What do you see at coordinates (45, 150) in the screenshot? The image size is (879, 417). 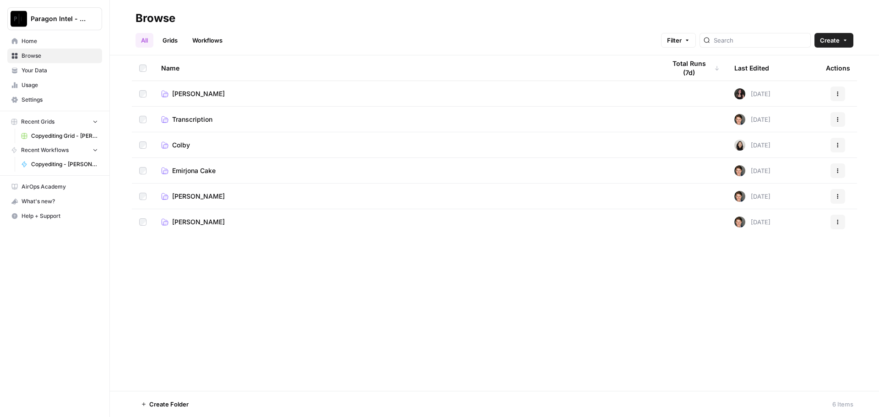 I see `span: Recent Workflows` at bounding box center [45, 150].